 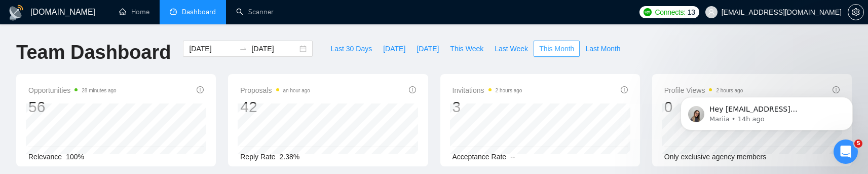 I want to click on span: This Week, so click(x=467, y=49).